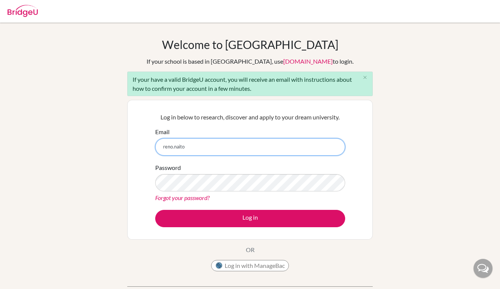 This screenshot has height=289, width=500. What do you see at coordinates (250, 250) in the screenshot?
I see `p: OR` at bounding box center [250, 250].